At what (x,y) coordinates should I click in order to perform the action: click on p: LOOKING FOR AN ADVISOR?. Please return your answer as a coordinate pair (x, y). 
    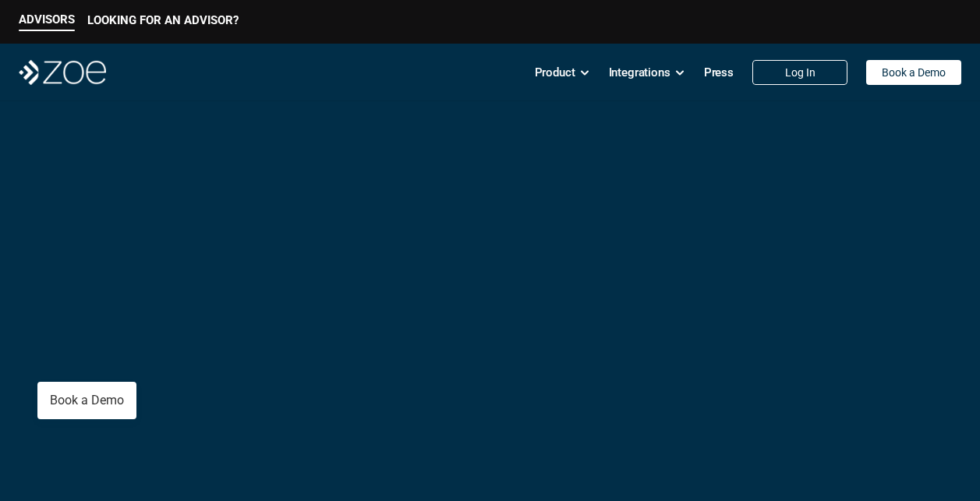
    Looking at the image, I should click on (163, 20).